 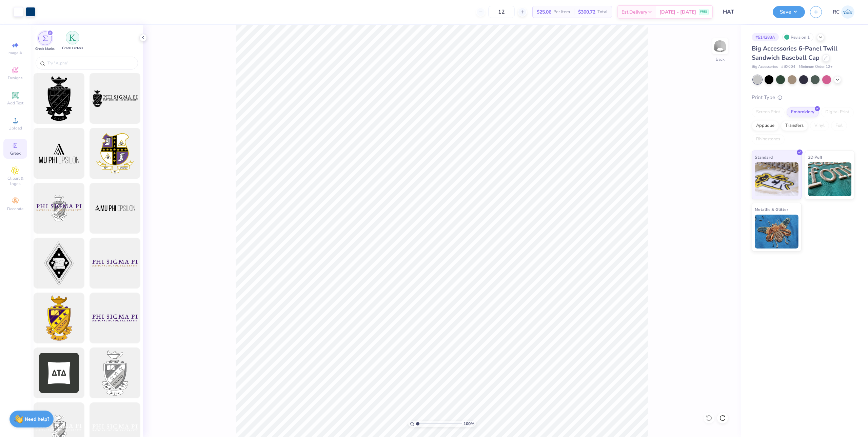 I want to click on span: $300.72, so click(x=587, y=12).